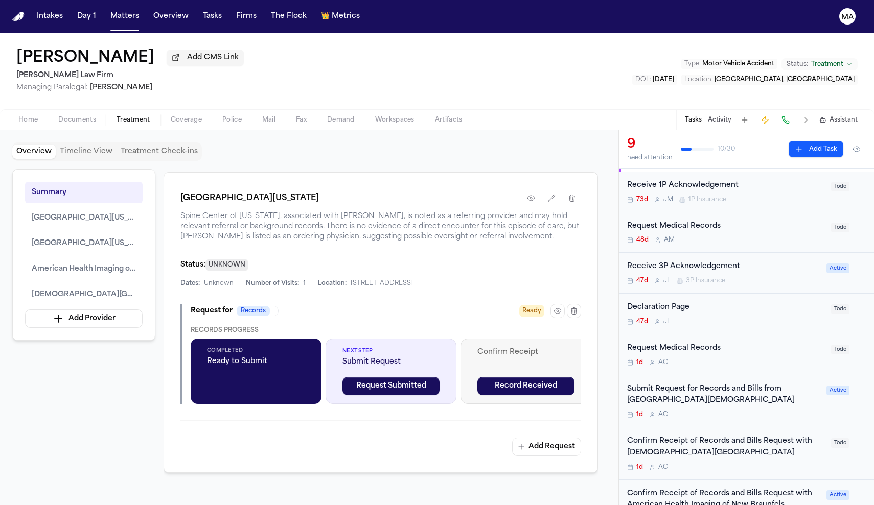 This screenshot has width=874, height=505. I want to click on span: Ready, so click(532, 311).